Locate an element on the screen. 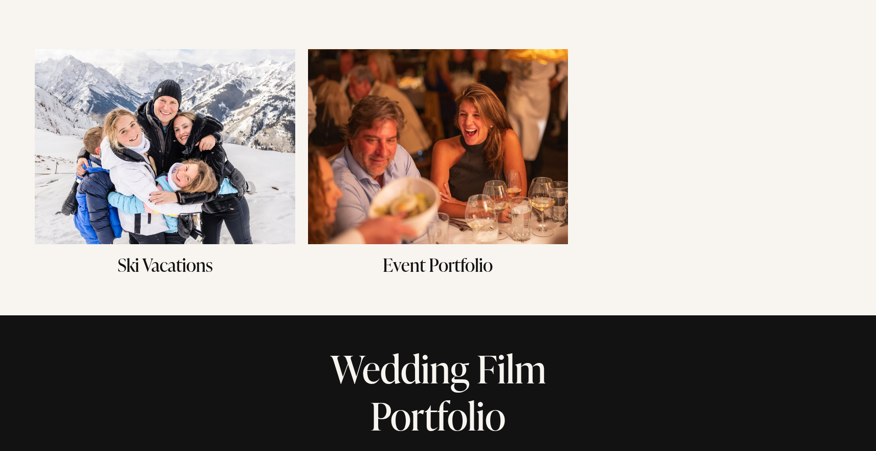 The width and height of the screenshot is (876, 451). h3: Event Portfolio is located at coordinates (438, 265).